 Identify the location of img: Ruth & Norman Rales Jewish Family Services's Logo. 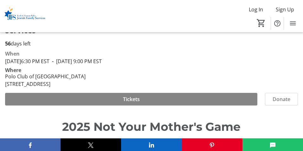
(25, 16).